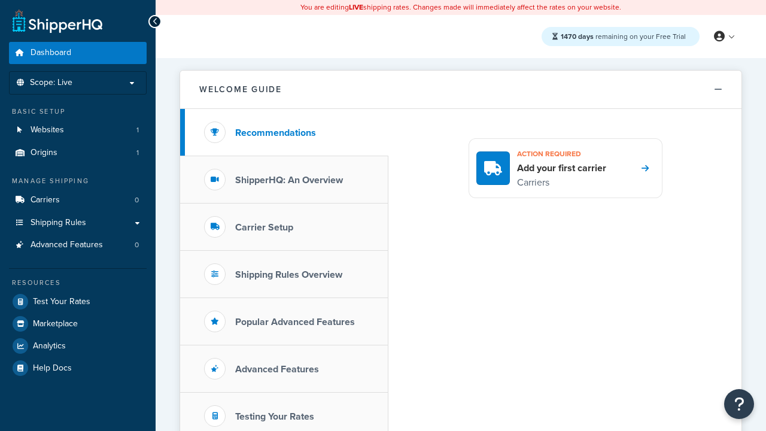 The width and height of the screenshot is (766, 431). Describe the element at coordinates (78, 130) in the screenshot. I see `a: Websites1` at that location.